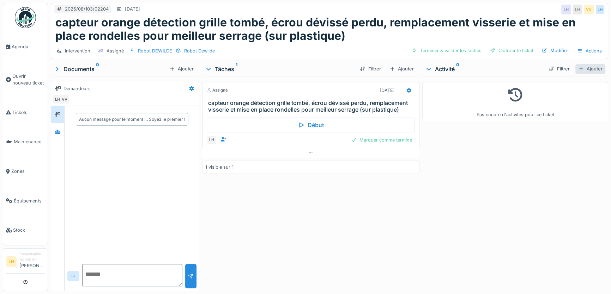 This screenshot has width=611, height=294. What do you see at coordinates (199, 51) in the screenshot?
I see `div: Robot Dewilde` at bounding box center [199, 51].